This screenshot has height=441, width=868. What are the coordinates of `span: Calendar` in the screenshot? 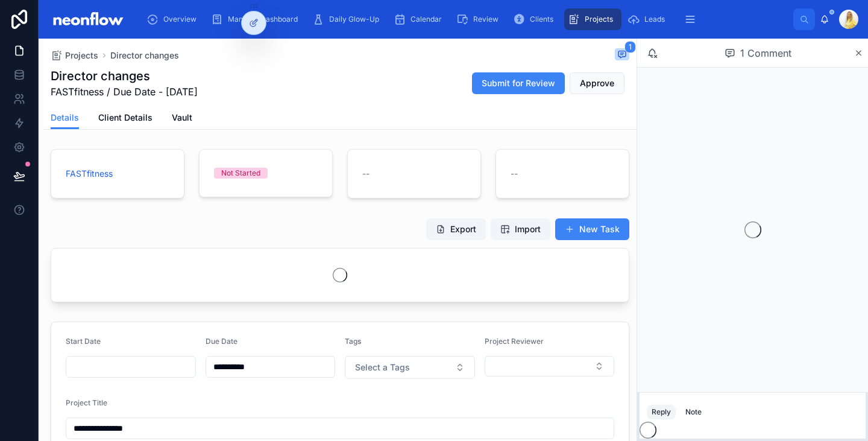 It's located at (426, 19).